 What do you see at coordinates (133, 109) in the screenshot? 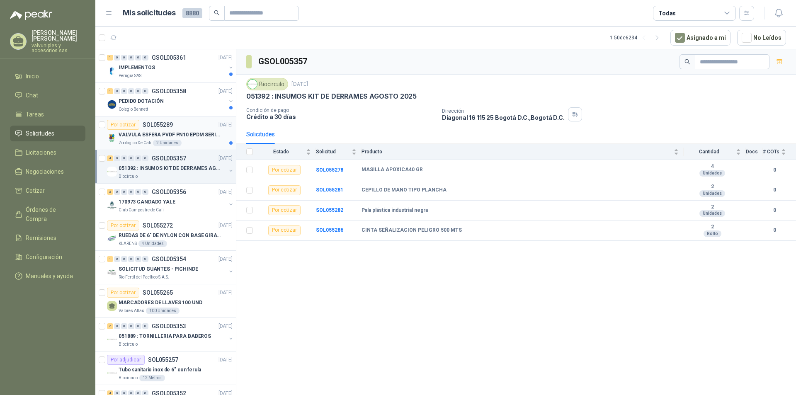
I see `p: Colegio Bennett` at bounding box center [133, 109].